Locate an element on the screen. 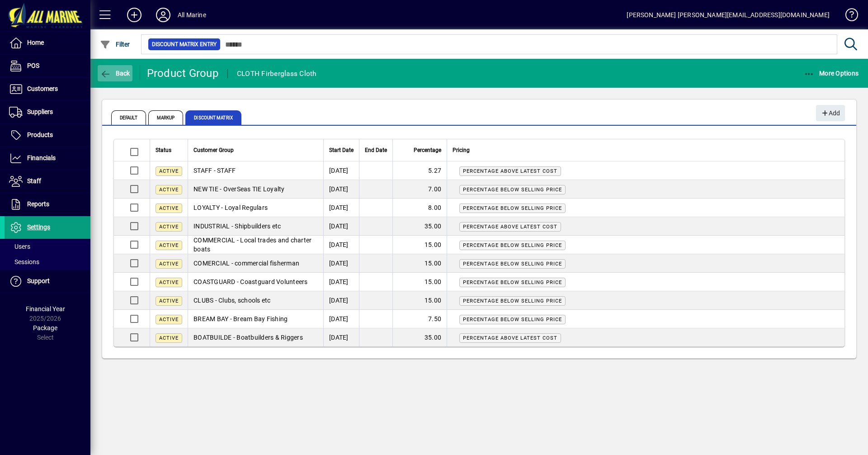  span: Package is located at coordinates (46, 328).